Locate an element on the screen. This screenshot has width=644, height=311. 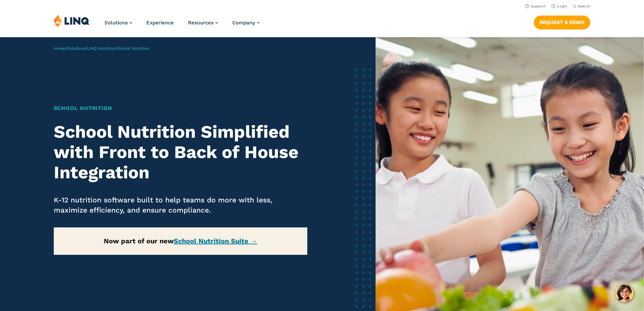
span: Resources is located at coordinates (201, 23).